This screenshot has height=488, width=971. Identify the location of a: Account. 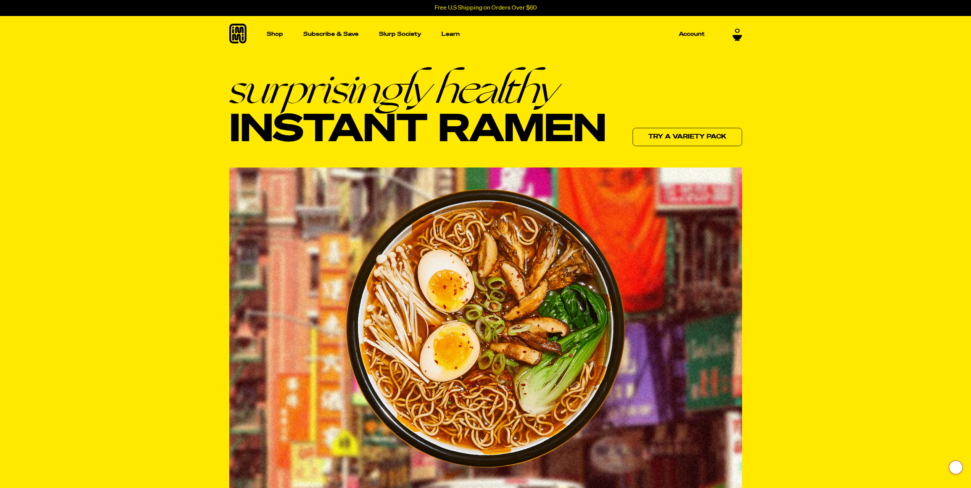
(692, 34).